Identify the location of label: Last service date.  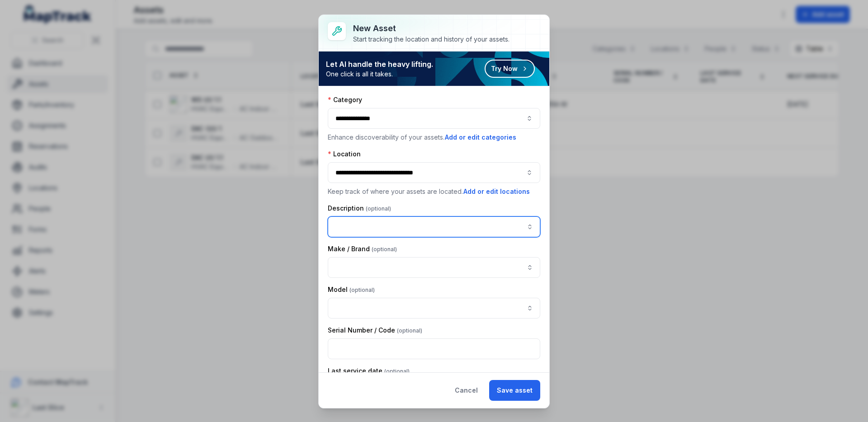
(369, 371).